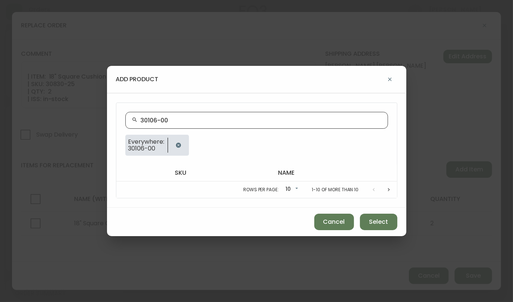 The height and width of the screenshot is (302, 513). I want to click on p: Rows per page:, so click(261, 190).